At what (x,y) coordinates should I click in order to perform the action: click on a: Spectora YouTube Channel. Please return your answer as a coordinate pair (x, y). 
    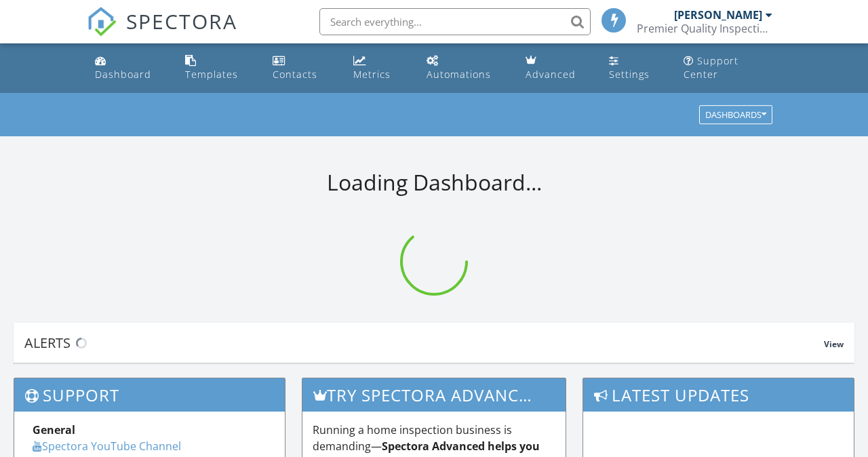
    Looking at the image, I should click on (107, 446).